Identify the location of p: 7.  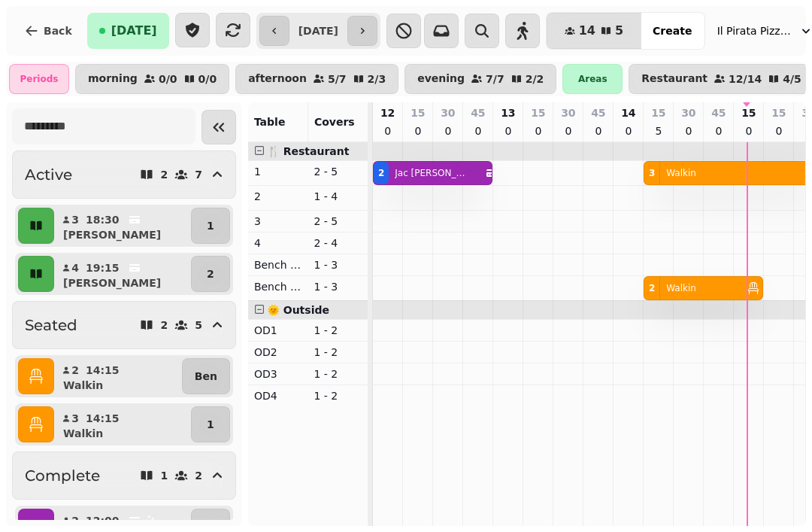
(198, 175).